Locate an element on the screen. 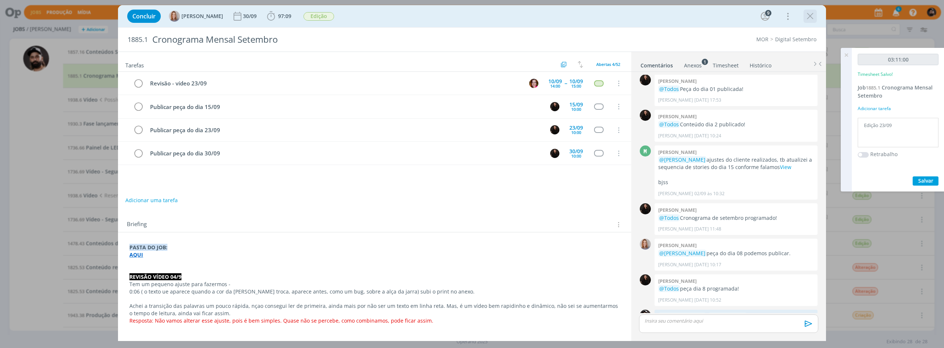 This screenshot has height=348, width=944. div: 9 is located at coordinates (768, 13).